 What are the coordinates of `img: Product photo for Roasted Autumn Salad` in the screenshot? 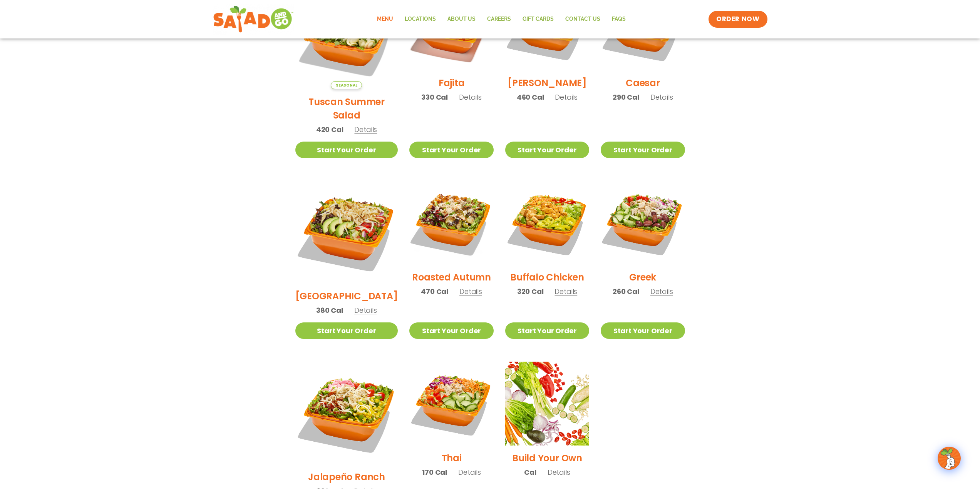 It's located at (451, 223).